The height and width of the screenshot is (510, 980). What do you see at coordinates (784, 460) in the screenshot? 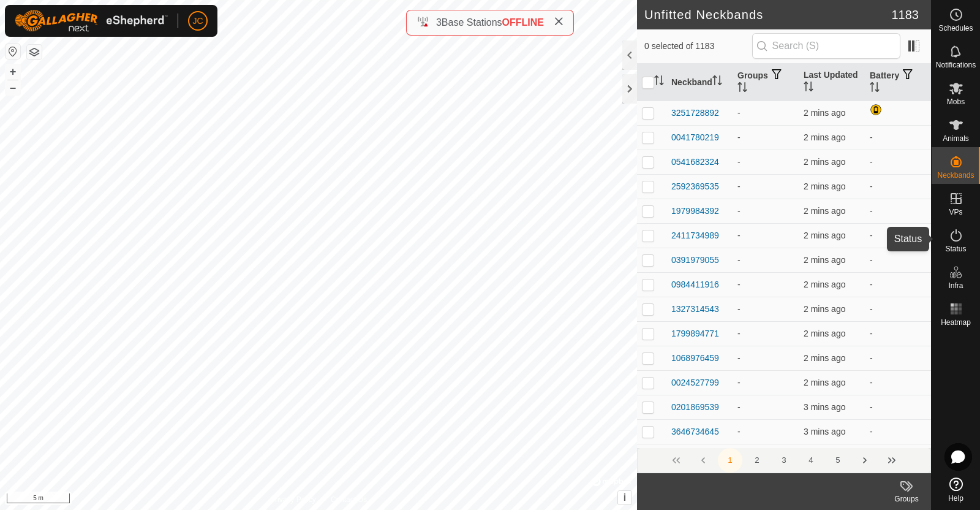
I see `button: 3` at bounding box center [784, 460].